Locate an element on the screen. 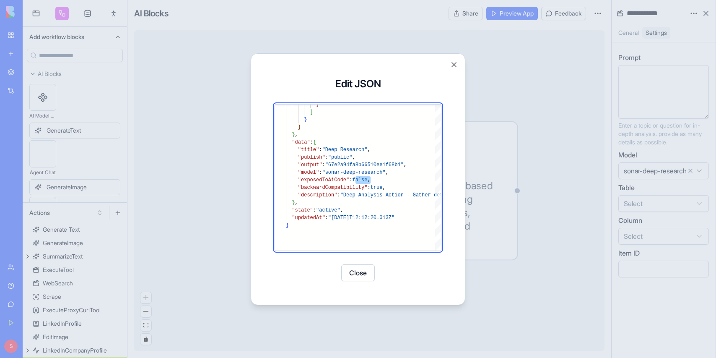  span: "Deep Research" is located at coordinates (345, 150).